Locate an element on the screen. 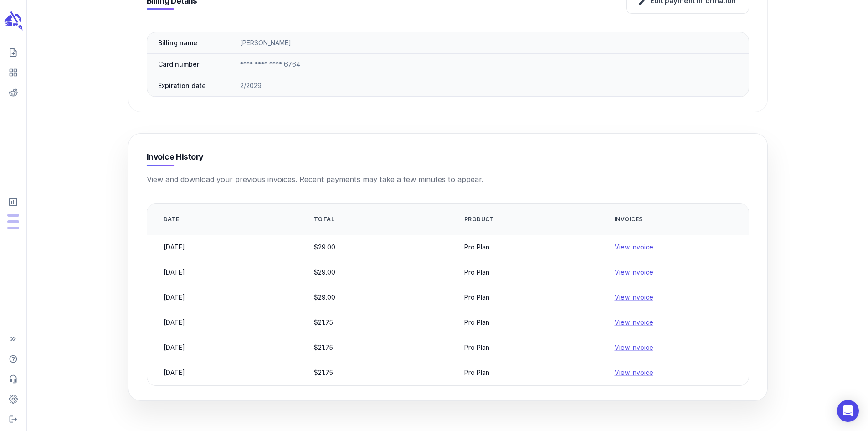  span: Logout is located at coordinates (14, 419).